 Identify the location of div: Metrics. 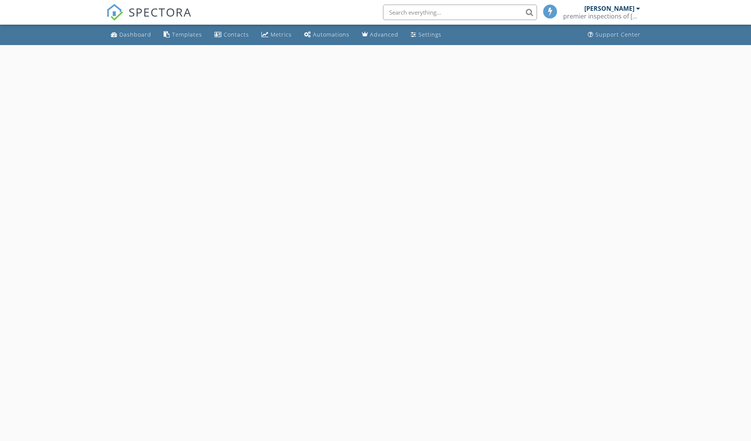
(281, 34).